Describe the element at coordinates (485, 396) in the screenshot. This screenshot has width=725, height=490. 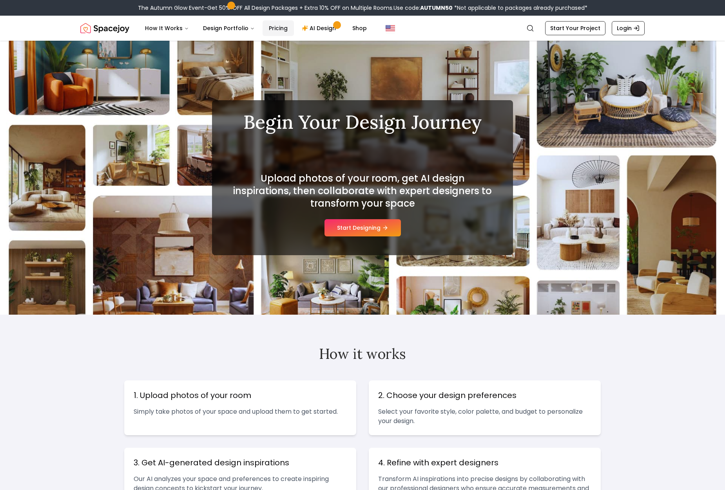
I see `h3: 2. Choose your design preferences` at that location.